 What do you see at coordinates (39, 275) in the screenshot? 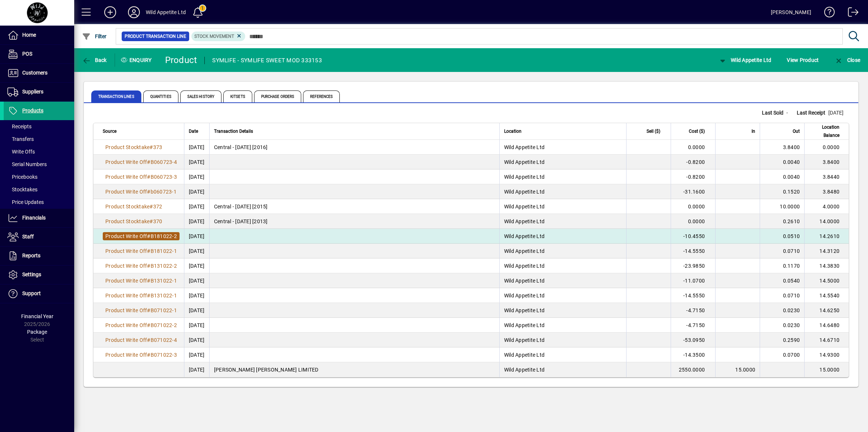
I see `a: Settings` at bounding box center [39, 275].